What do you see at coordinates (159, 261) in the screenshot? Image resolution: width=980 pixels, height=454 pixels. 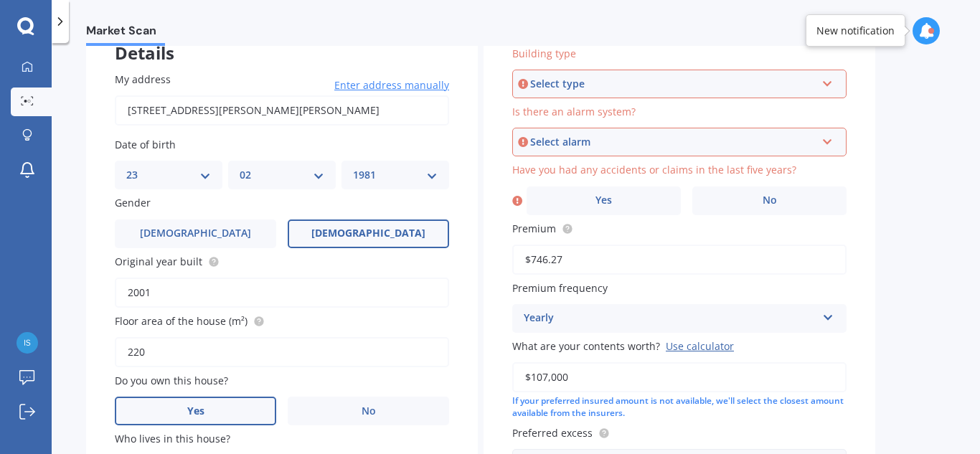 I see `span: Original year built` at bounding box center [159, 261].